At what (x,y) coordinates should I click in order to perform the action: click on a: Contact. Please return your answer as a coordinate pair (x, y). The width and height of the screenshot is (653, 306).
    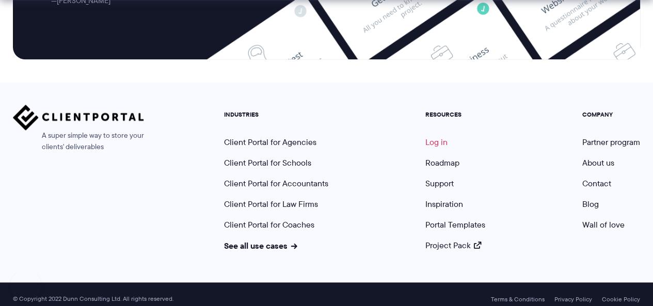
    Looking at the image, I should click on (597, 183).